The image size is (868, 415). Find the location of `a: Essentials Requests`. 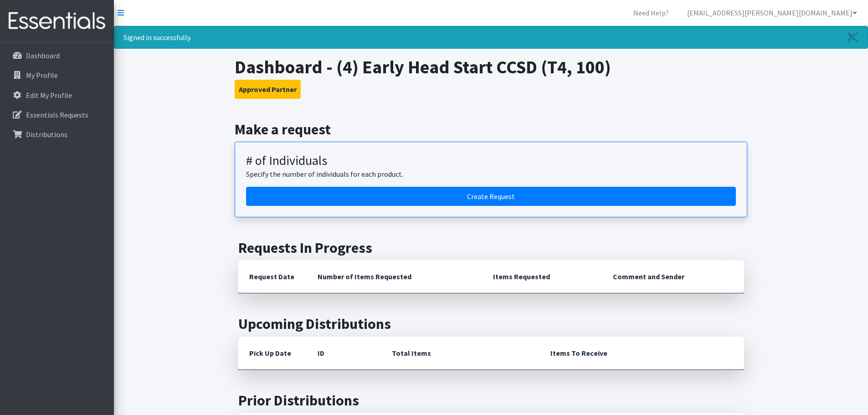

a: Essentials Requests is located at coordinates (57, 115).